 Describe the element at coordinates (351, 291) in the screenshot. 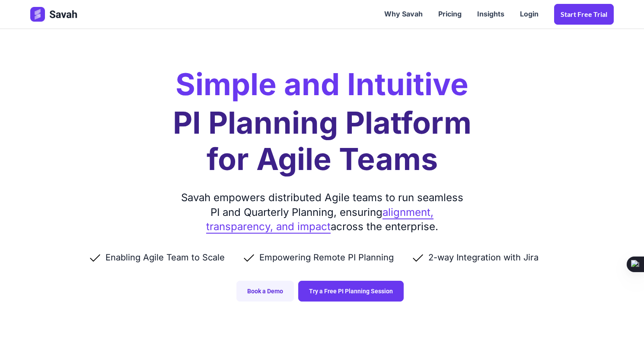

I see `a: Try a Free PI Planning Session` at that location.